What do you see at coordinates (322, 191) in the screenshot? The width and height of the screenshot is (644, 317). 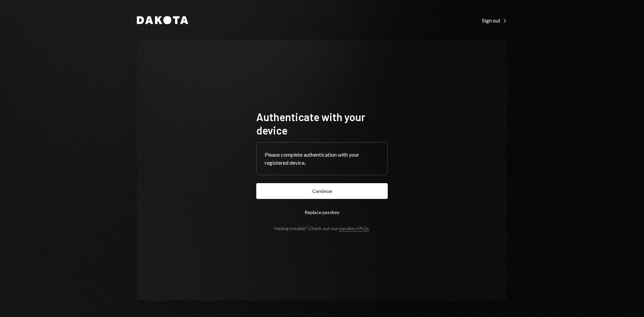 I see `button: Continue` at bounding box center [322, 191].